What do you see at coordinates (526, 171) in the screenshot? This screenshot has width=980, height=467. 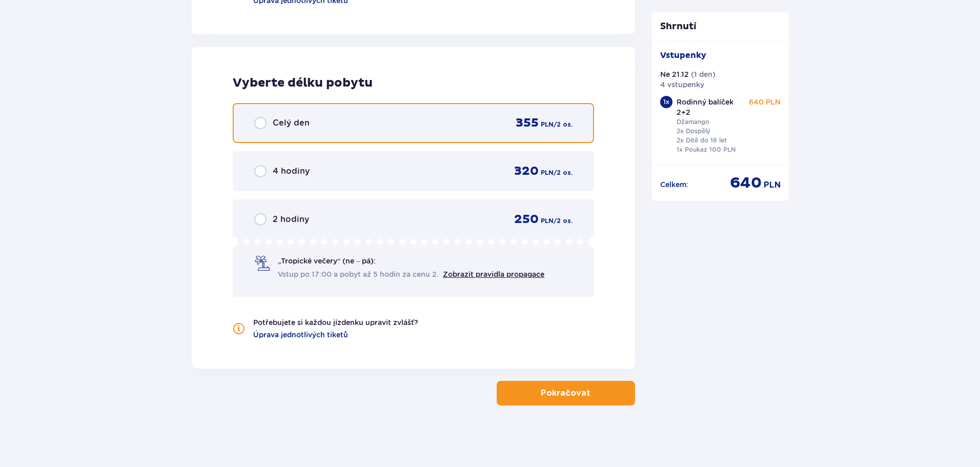 I see `font: 320` at bounding box center [526, 171].